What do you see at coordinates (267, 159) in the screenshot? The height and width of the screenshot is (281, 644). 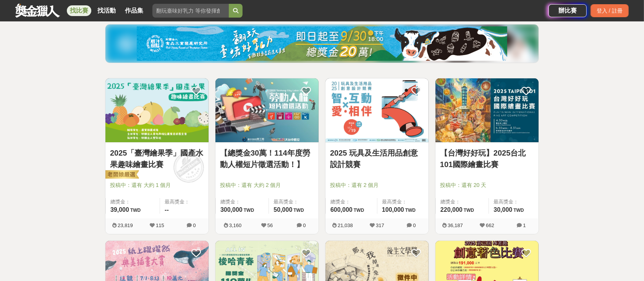 I see `a: 【總獎金30萬！114年度勞動人權短片徵選活動！】` at bounding box center [267, 159].